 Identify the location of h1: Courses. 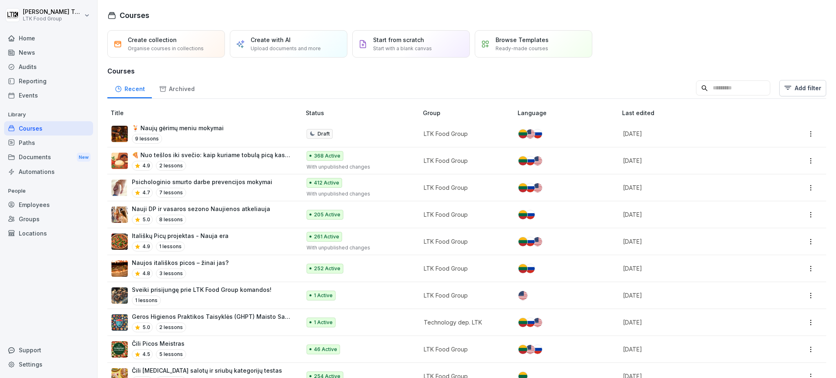
(134, 15).